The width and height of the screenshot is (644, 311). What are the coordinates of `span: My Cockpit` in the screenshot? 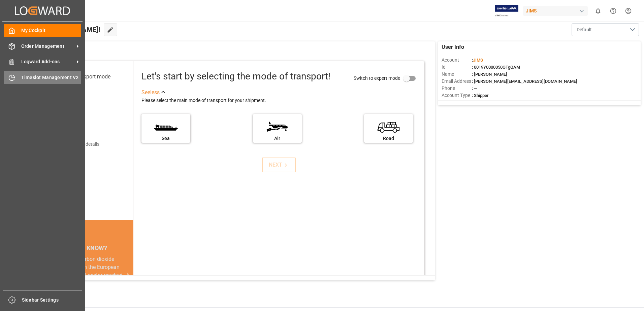 It's located at (51, 30).